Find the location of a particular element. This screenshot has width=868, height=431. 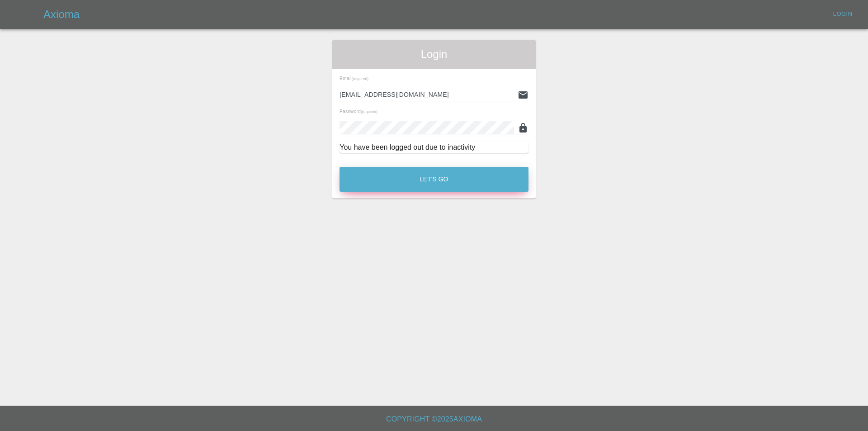

span: Email is located at coordinates (354, 78).